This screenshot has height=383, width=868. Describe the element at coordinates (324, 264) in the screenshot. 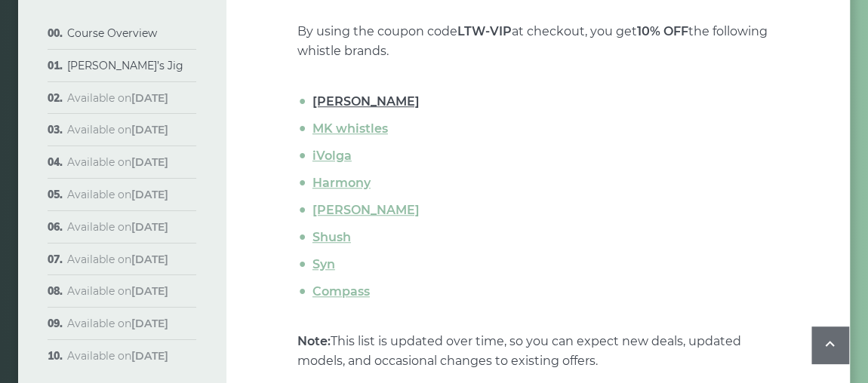

I see `a: Syn` at that location.